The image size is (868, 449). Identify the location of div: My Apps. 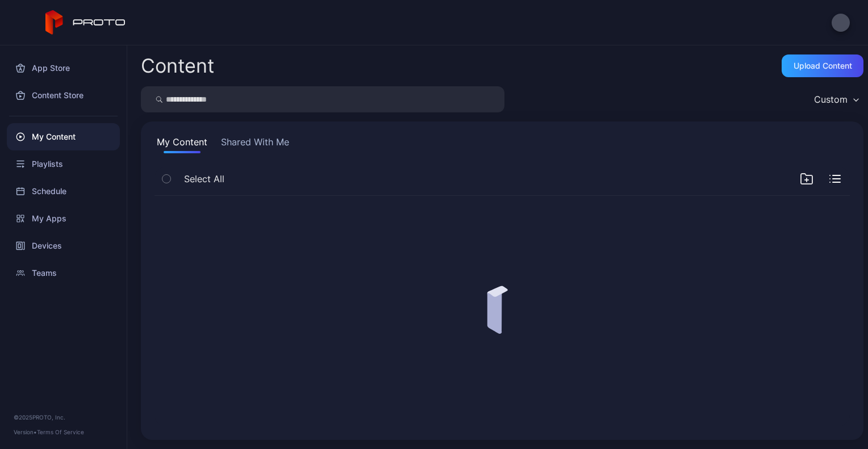
(63, 218).